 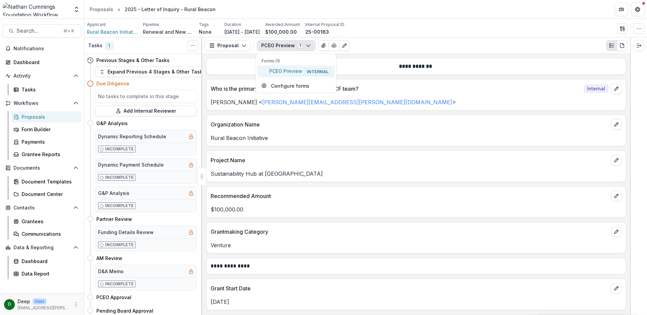 What do you see at coordinates (39, 301) in the screenshot?
I see `p: User` at bounding box center [39, 301].